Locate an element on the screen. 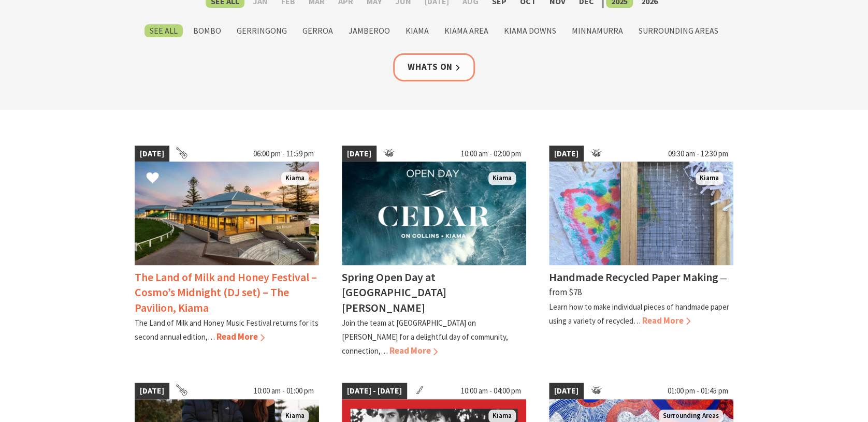  label: Kiama is located at coordinates (417, 31).